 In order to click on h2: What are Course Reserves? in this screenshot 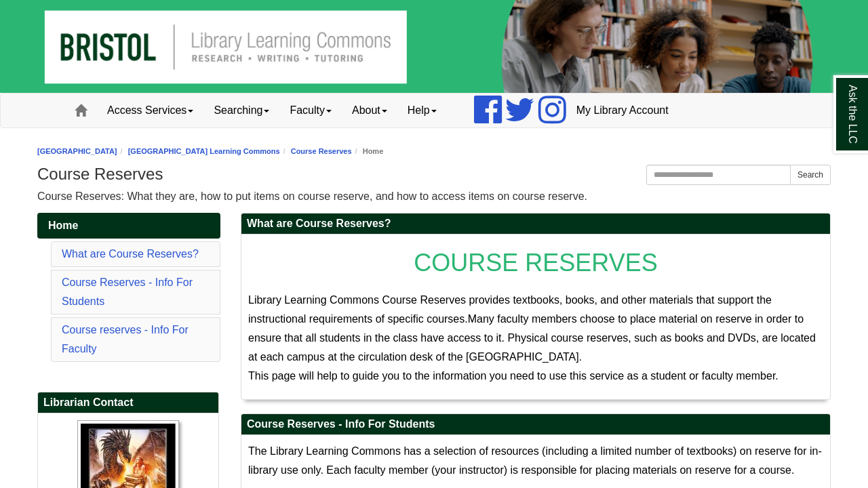, I will do `click(535, 224)`.